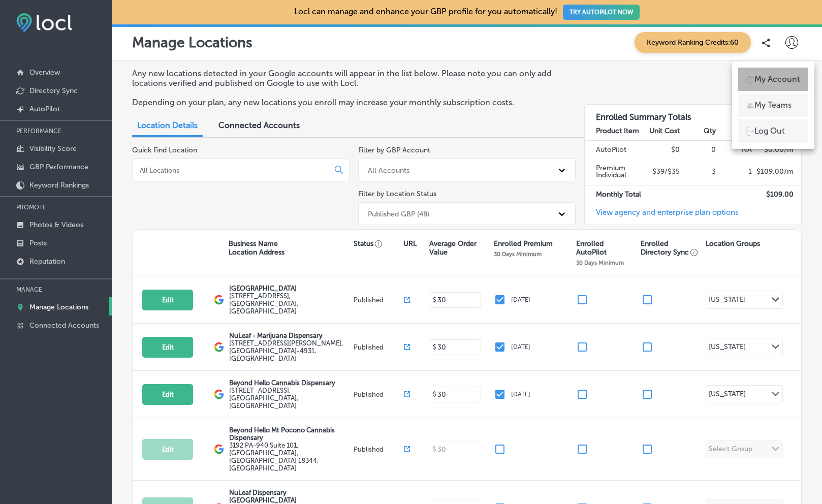 The width and height of the screenshot is (822, 504). What do you see at coordinates (53, 148) in the screenshot?
I see `p: Visibility Score` at bounding box center [53, 148].